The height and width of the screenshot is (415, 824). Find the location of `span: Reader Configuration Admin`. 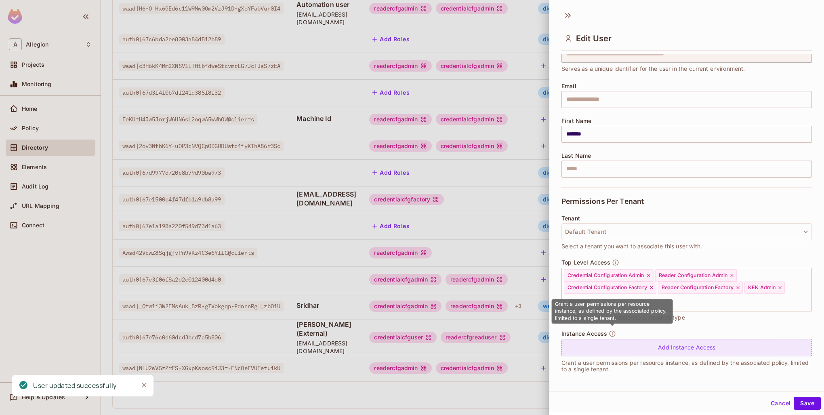

span: Reader Configuration Admin is located at coordinates (694, 275).